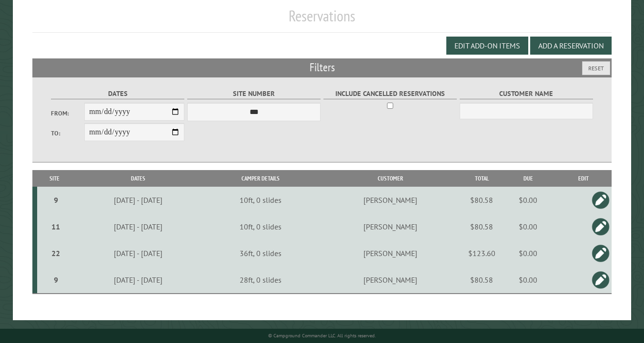 This screenshot has width=644, height=343. What do you see at coordinates (390, 94) in the screenshot?
I see `label: Include Cancelled Reservations` at bounding box center [390, 94].